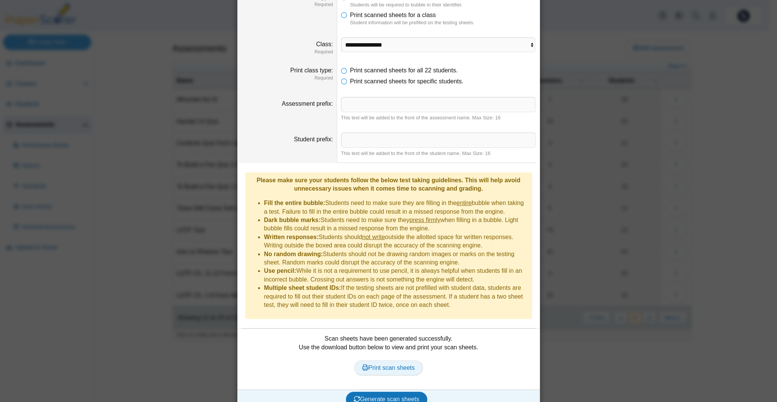 This screenshot has width=777, height=402. What do you see at coordinates (313, 139) in the screenshot?
I see `label: Student prefix` at bounding box center [313, 139].